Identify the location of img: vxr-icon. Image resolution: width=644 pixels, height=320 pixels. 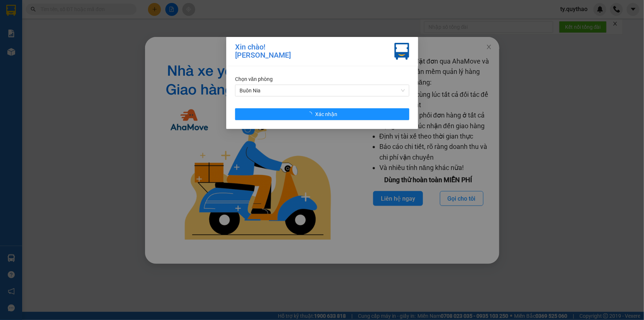
(402, 52).